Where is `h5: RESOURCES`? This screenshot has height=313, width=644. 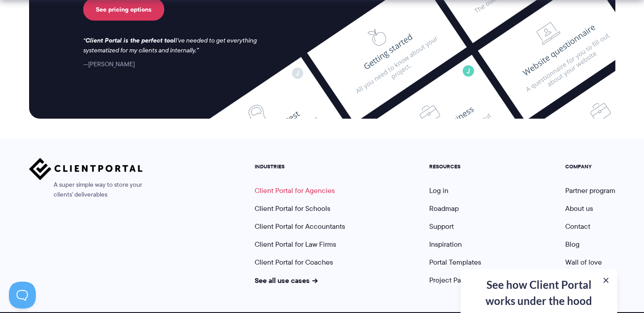
h5: RESOURCES is located at coordinates (455, 167).